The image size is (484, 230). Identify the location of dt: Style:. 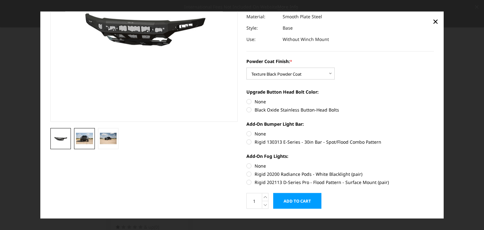
(262, 28).